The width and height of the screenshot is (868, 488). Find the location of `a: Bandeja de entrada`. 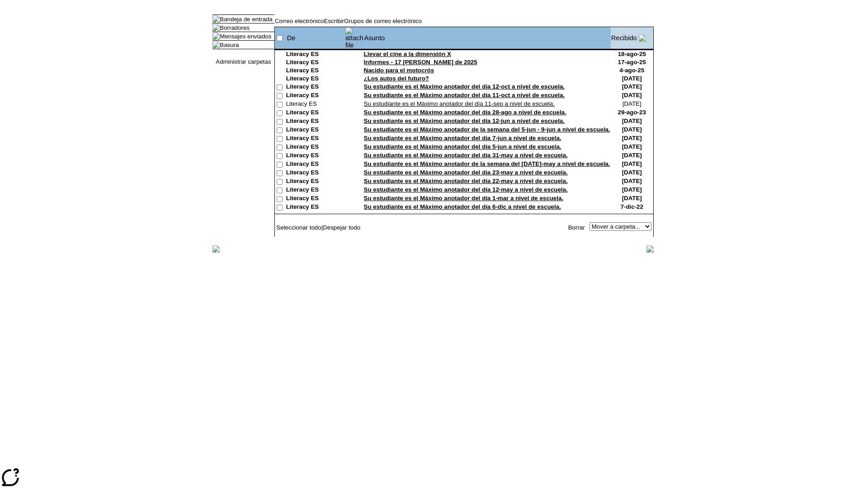

a: Bandeja de entrada is located at coordinates (246, 19).